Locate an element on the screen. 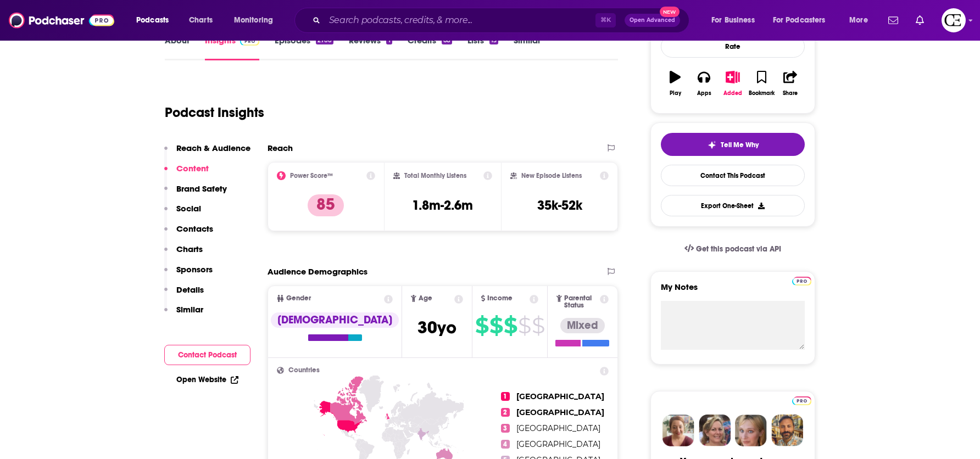 Image resolution: width=980 pixels, height=459 pixels. img: tell me why sparkle is located at coordinates (712, 145).